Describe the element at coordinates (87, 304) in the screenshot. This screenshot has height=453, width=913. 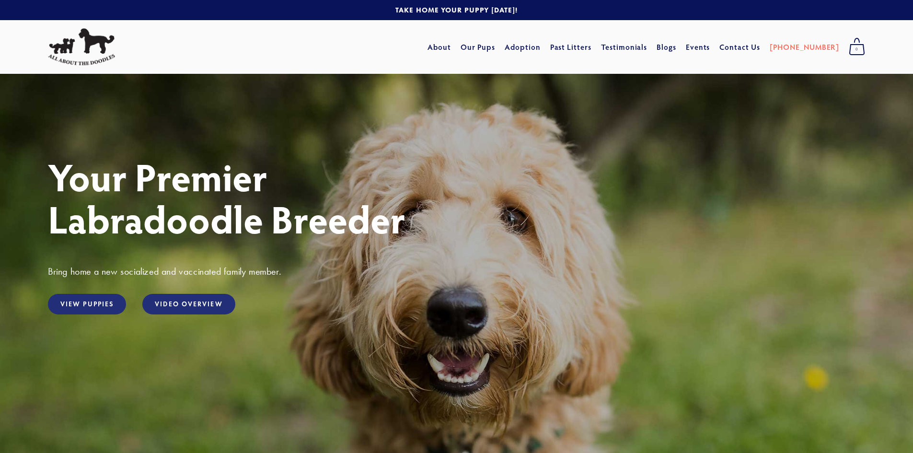
I see `a: View Puppies` at that location.